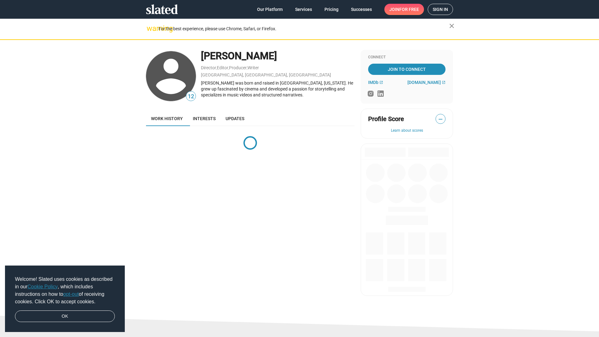  I want to click on span: Updates, so click(235, 119).